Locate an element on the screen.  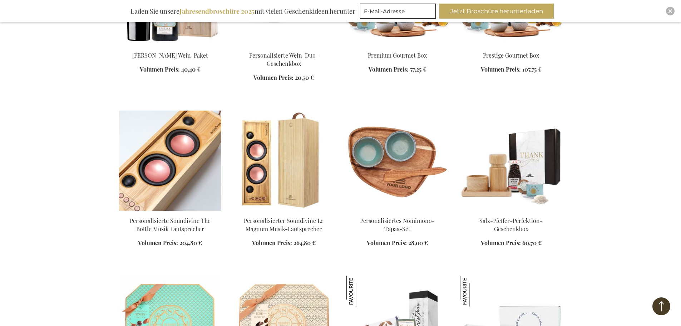
img: Personalisierte Soundivine The Bottle Musik Lautsprecher is located at coordinates (170, 160).